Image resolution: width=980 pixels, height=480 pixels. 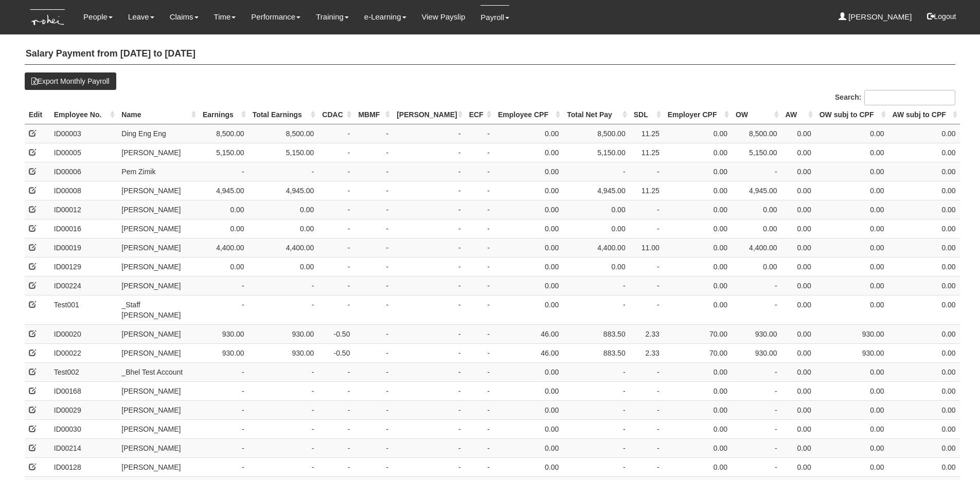 I want to click on th: AW : activate to sort column ascending, so click(x=798, y=115).